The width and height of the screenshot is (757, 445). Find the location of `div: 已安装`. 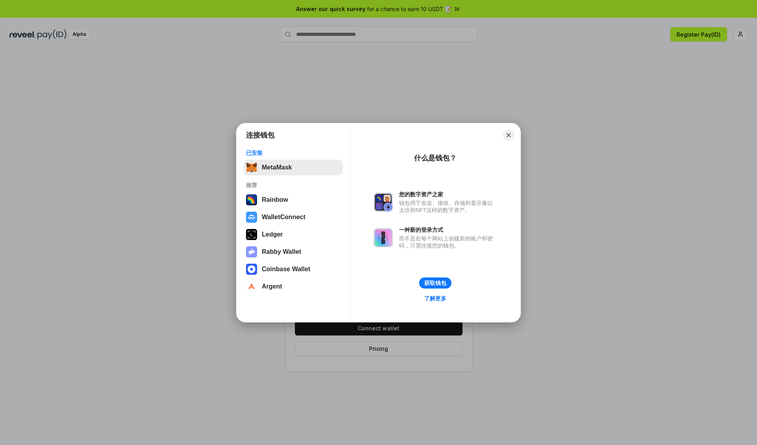

div: 已安装 is located at coordinates (293, 153).